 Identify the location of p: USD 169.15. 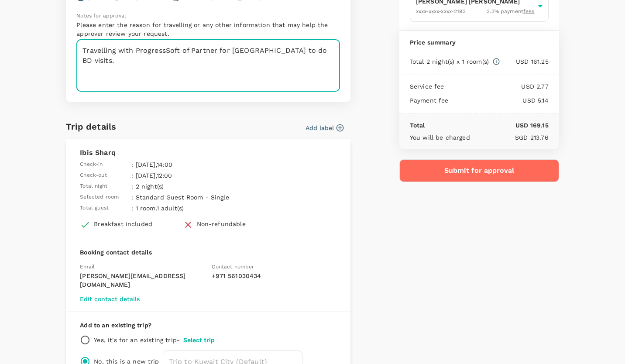
(487, 125).